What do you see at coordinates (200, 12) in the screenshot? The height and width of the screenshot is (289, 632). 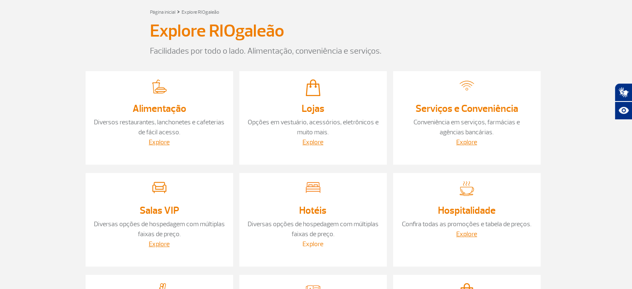 I see `a: Explore RIOgaleão` at bounding box center [200, 12].